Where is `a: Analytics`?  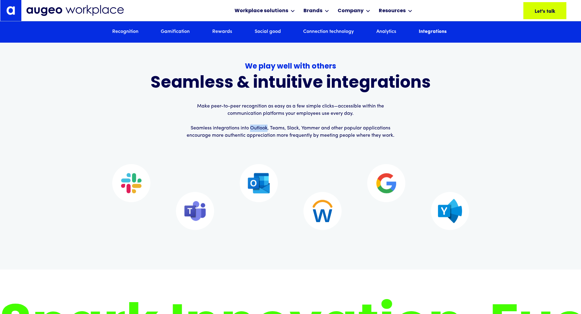
a: Analytics is located at coordinates (386, 32).